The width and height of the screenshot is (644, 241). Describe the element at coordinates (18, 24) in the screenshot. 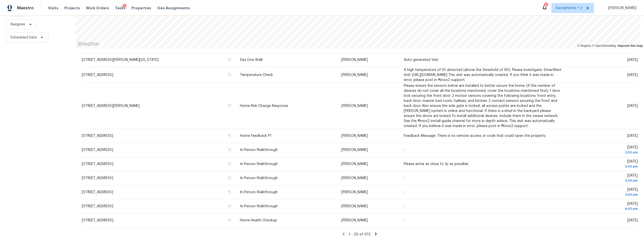

I see `span: Assignee` at that location.